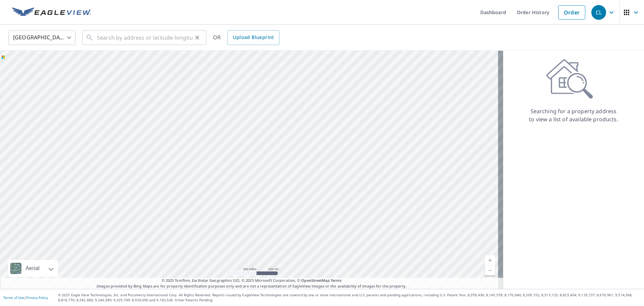 The image size is (644, 306). Describe the element at coordinates (197, 37) in the screenshot. I see `button: Clear` at that location.